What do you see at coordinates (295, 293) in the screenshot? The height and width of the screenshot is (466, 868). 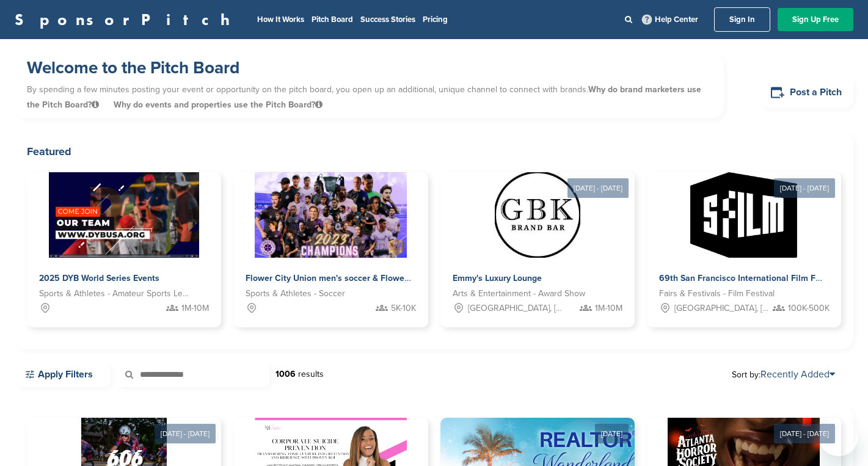 I see `span: Sports & Athletes - Soccer` at bounding box center [295, 293].